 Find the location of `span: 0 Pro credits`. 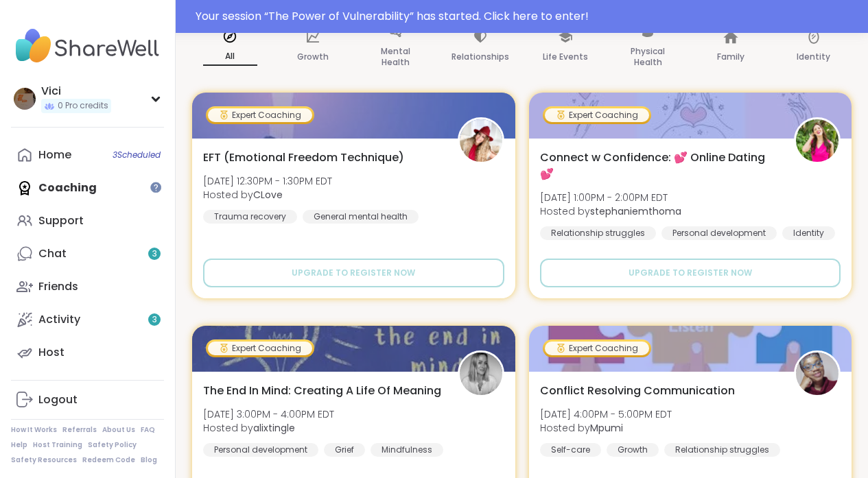

span: 0 Pro credits is located at coordinates (83, 106).